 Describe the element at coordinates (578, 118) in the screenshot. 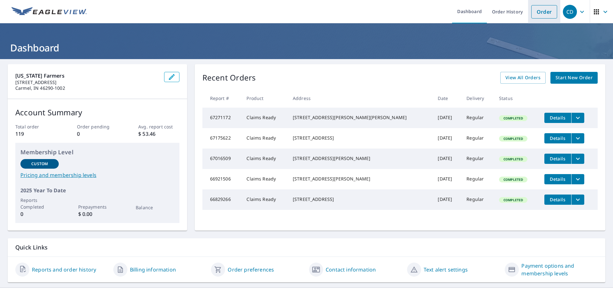

I see `button: filesDropdownBtn-67271172` at that location.